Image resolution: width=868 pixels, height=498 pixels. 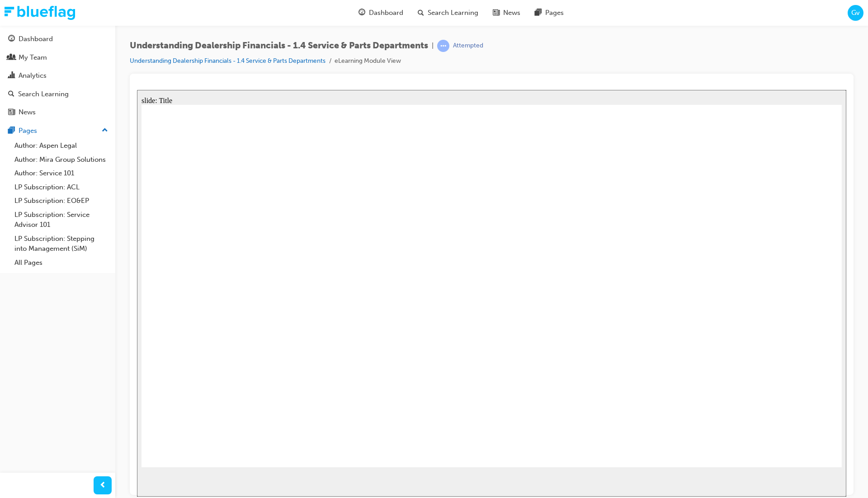 I want to click on a: LP Subscription: EO&EP, so click(x=62, y=200).